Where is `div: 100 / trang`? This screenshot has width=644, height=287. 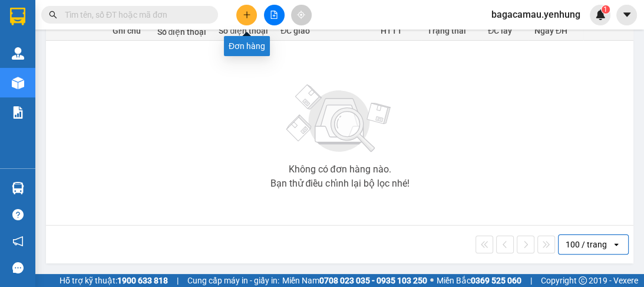 div: 100 / trang is located at coordinates (586, 244).